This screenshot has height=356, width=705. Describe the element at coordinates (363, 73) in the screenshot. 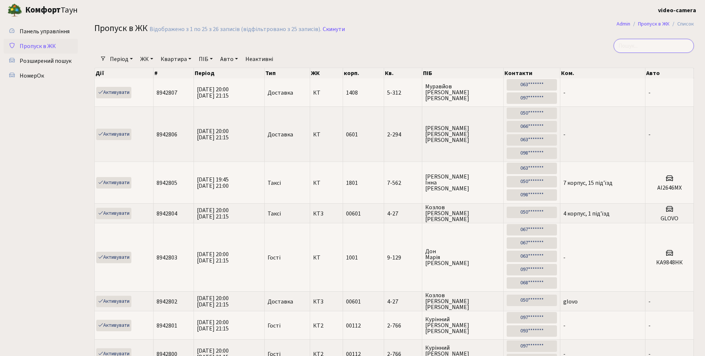

I see `th: корп.` at that location.